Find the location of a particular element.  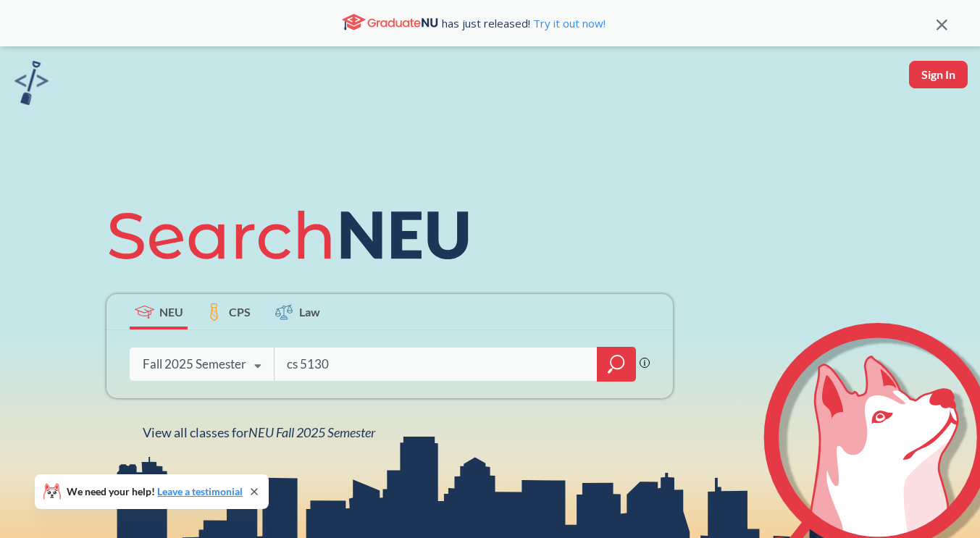

span: CPS is located at coordinates (240, 311).